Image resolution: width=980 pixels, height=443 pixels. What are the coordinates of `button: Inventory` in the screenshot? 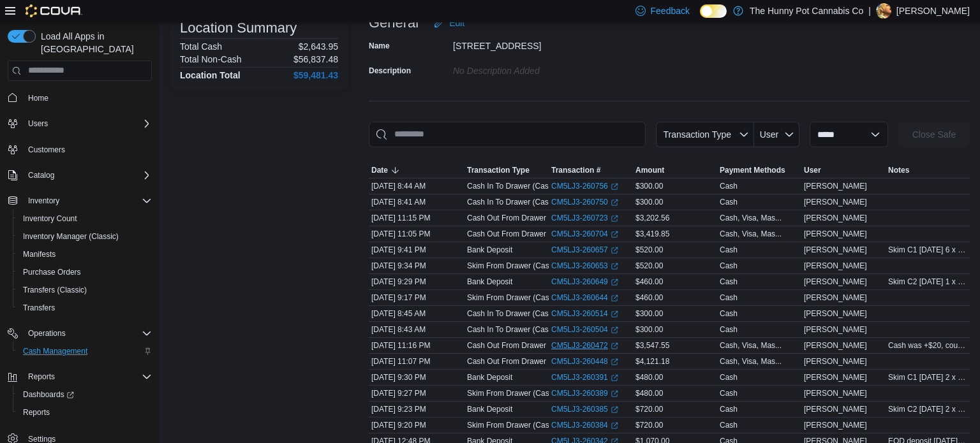 It's located at (44, 201).